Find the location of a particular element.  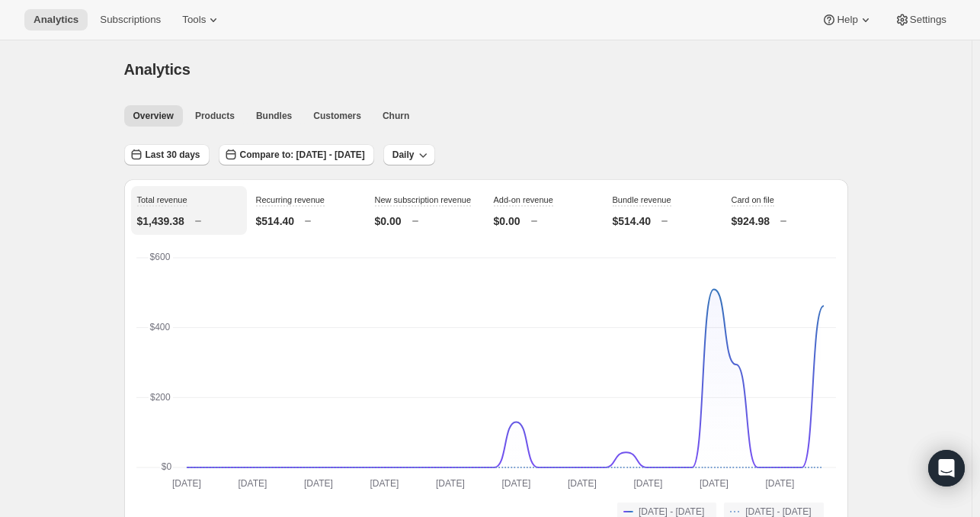

button: Daily is located at coordinates (409, 155).